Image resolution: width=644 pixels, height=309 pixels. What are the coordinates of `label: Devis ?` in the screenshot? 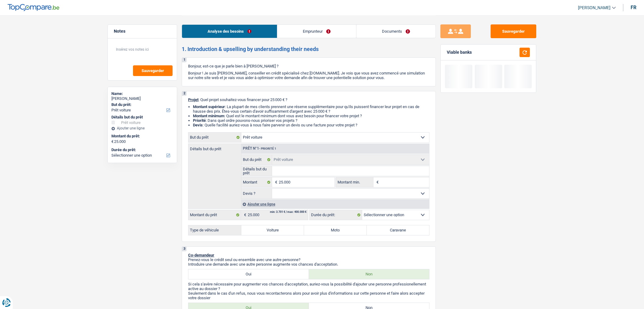 It's located at (257, 193).